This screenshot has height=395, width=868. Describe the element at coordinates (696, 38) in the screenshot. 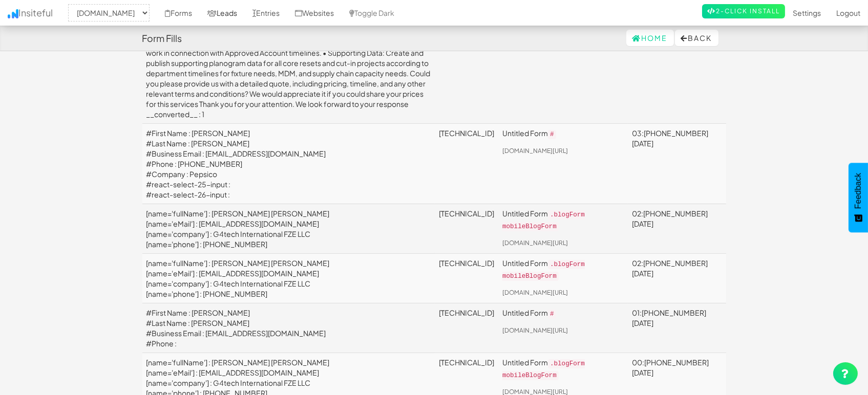

I see `button: Back` at that location.